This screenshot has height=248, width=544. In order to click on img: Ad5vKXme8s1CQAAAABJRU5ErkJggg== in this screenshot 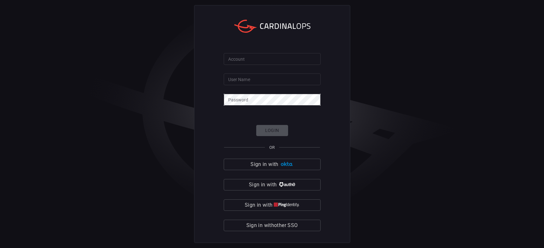, I will do `click(286, 164)`.